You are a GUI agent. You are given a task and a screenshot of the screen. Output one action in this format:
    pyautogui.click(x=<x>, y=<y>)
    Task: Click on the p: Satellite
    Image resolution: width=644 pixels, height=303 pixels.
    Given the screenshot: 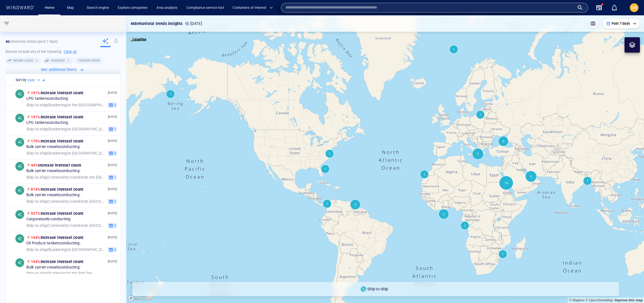 What is the action you would take?
    pyautogui.click(x=139, y=39)
    